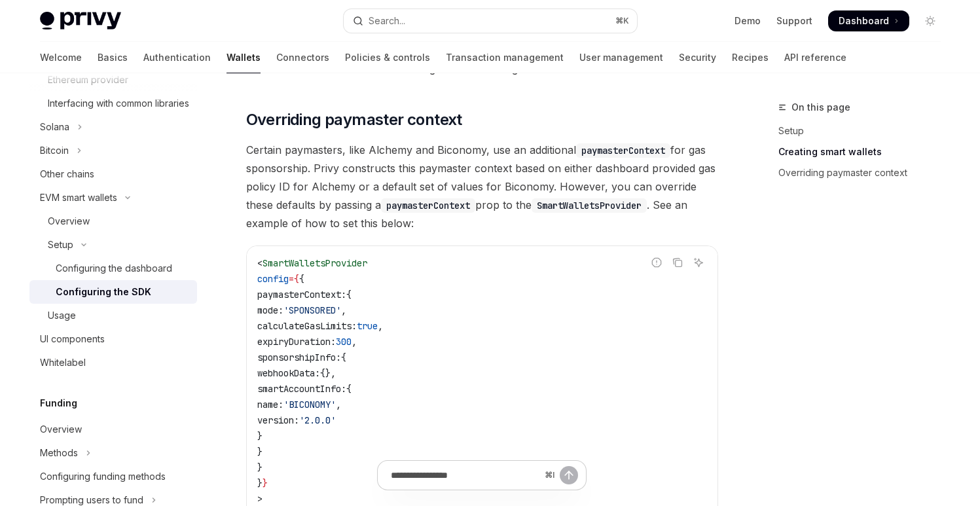 The image size is (980, 506). Describe the element at coordinates (312, 311) in the screenshot. I see `span: 'SPONSORED'` at that location.